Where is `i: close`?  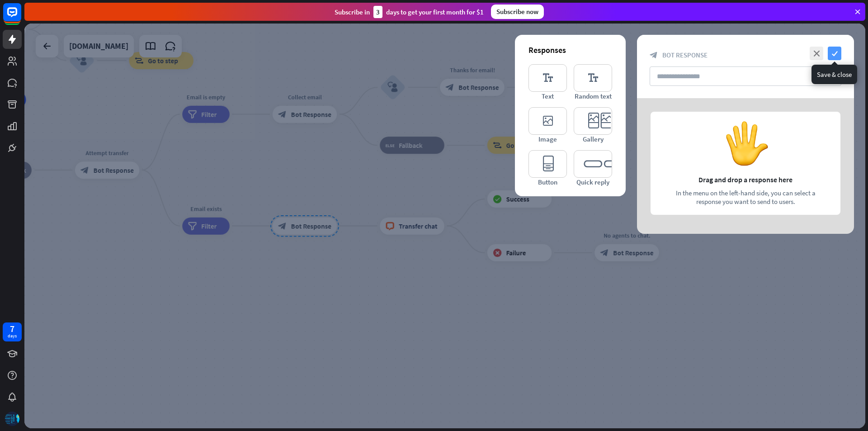
i: close is located at coordinates (816, 54).